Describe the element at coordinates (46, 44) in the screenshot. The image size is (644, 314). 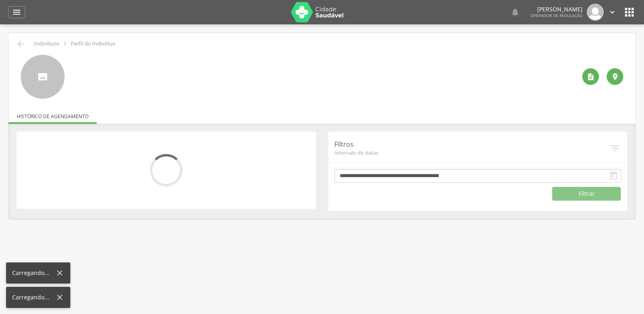
I see `p: Indivíduos` at that location.